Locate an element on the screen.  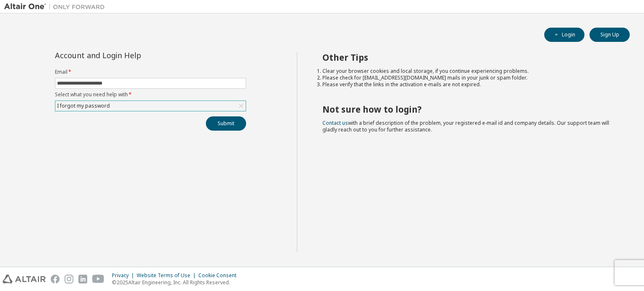
label: Email is located at coordinates (151, 72).